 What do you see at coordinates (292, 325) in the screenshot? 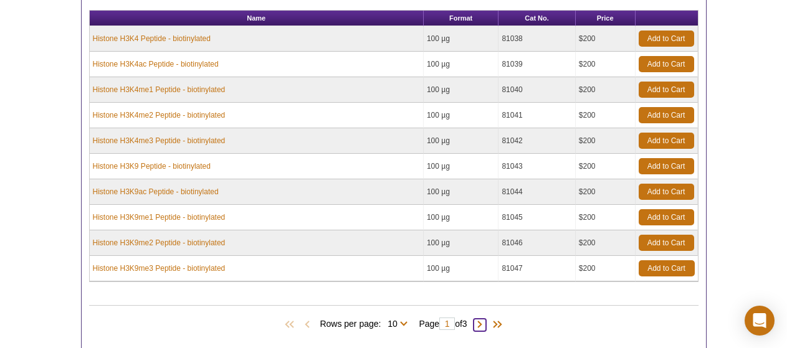
I see `span: First Page` at bounding box center [292, 325].